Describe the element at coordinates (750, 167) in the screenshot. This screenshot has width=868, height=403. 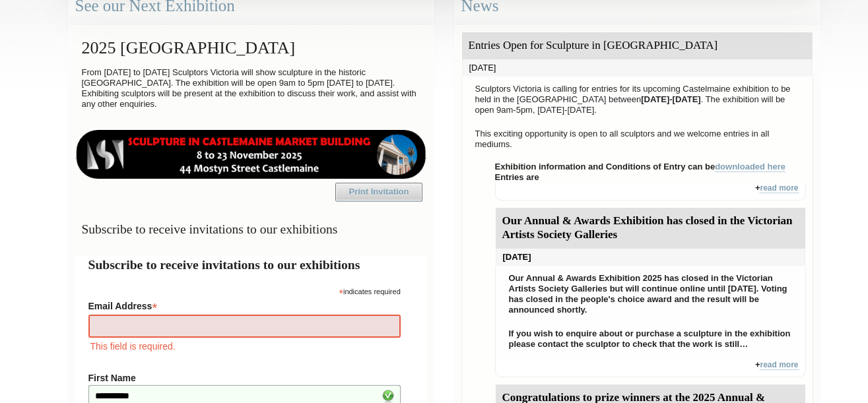
I see `a: downloaded here` at that location.